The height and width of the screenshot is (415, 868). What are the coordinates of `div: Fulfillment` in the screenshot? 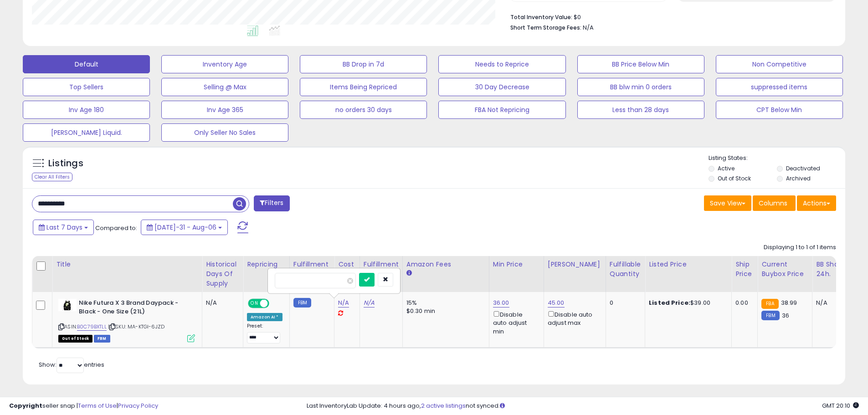 It's located at (311, 264).